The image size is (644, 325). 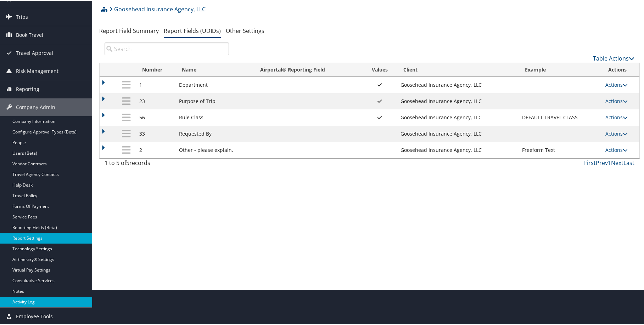 I want to click on th: Values, so click(x=380, y=69).